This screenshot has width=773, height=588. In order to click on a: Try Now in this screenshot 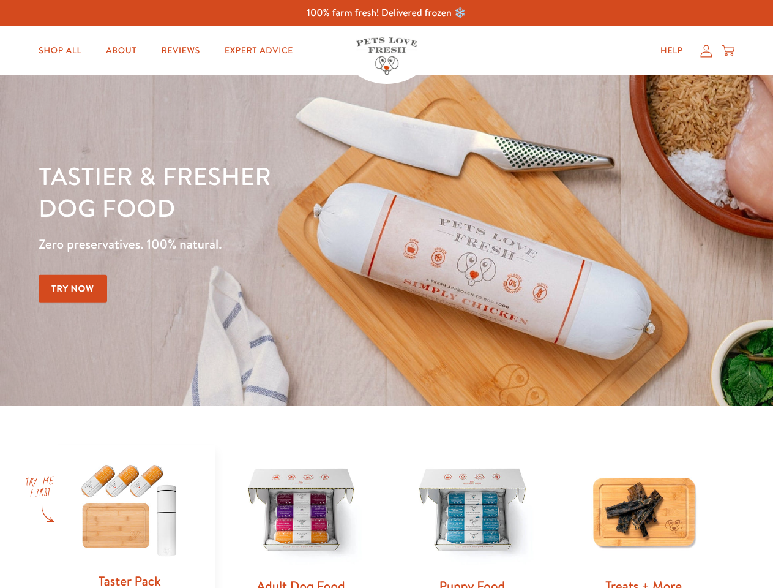, I will do `click(73, 288)`.